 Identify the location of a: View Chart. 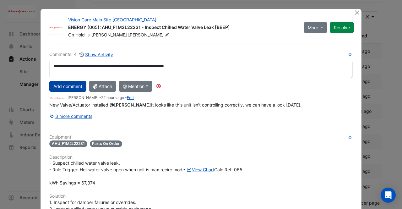
(200, 169).